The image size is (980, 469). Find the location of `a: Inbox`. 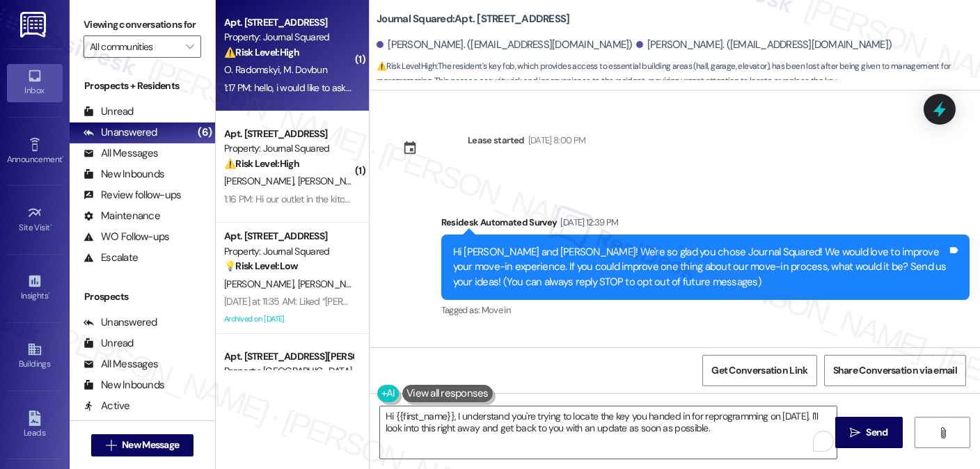

a: Inbox is located at coordinates (35, 83).